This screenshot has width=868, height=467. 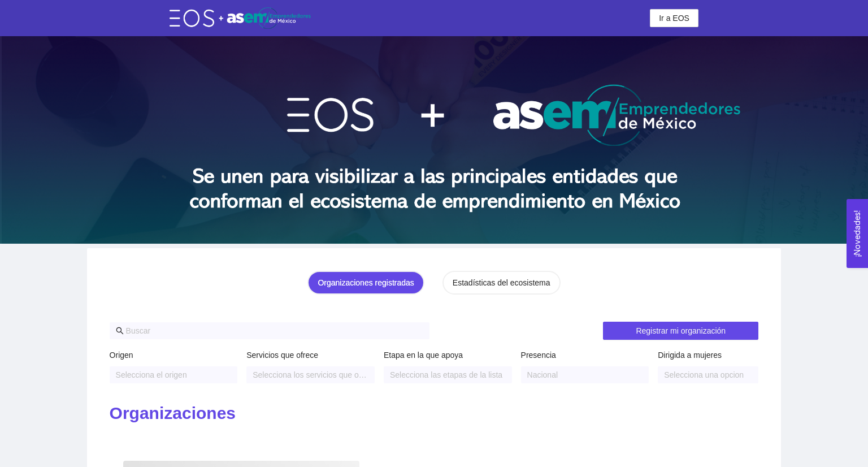 I want to click on label: Servicios que ofrece, so click(x=282, y=355).